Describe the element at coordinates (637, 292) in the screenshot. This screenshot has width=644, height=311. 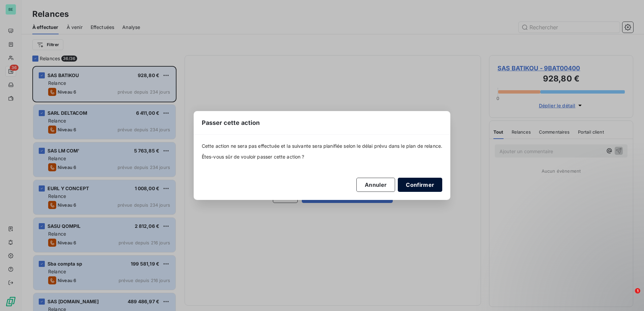
I see `span: 1` at that location.